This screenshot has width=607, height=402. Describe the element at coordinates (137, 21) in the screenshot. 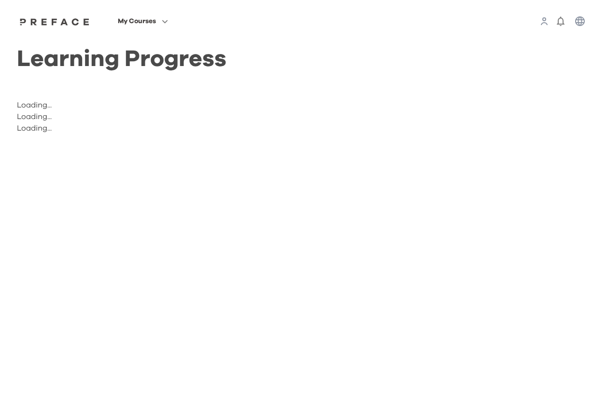

I see `span: My Courses` at that location.